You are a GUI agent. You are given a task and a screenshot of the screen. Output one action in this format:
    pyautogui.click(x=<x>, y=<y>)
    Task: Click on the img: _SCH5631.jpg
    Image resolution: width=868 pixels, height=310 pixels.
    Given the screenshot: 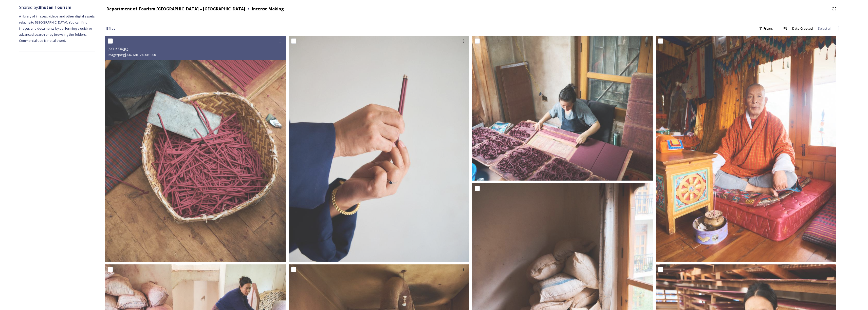 What is the action you would take?
    pyautogui.click(x=379, y=149)
    